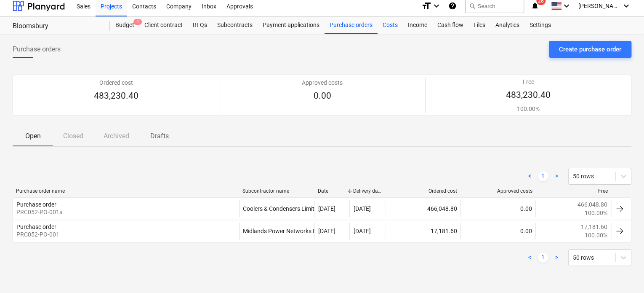 The height and width of the screenshot is (293, 644). I want to click on div: Ordered cost, so click(423, 191).